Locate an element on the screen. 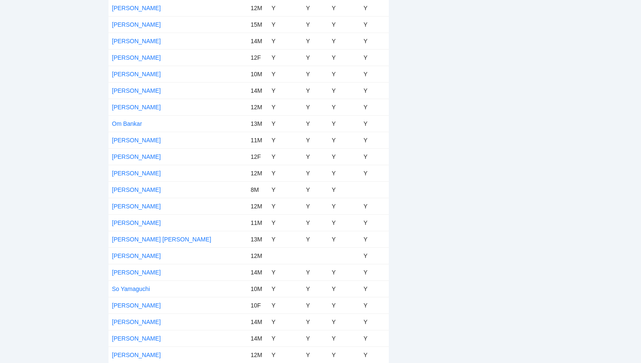 This screenshot has height=363, width=641. td: 11M is located at coordinates (257, 140).